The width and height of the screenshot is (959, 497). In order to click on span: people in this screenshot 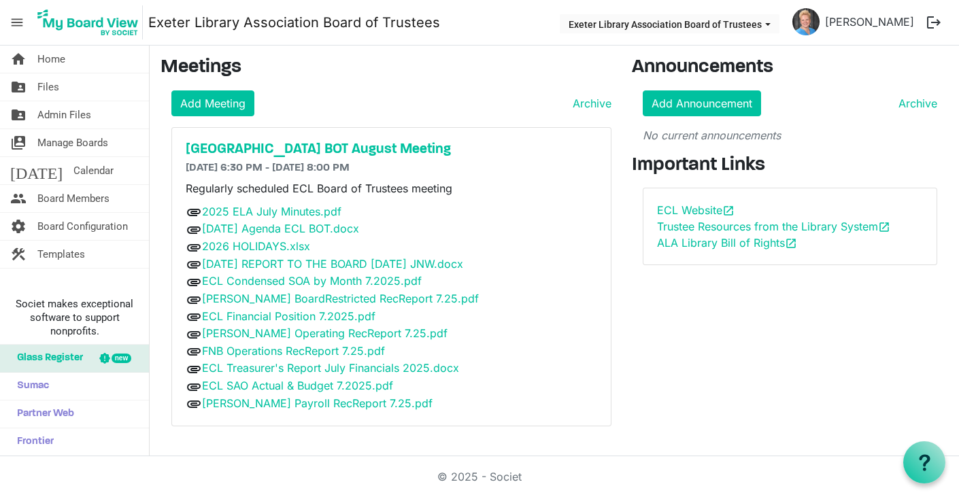, I will do `click(18, 199)`.